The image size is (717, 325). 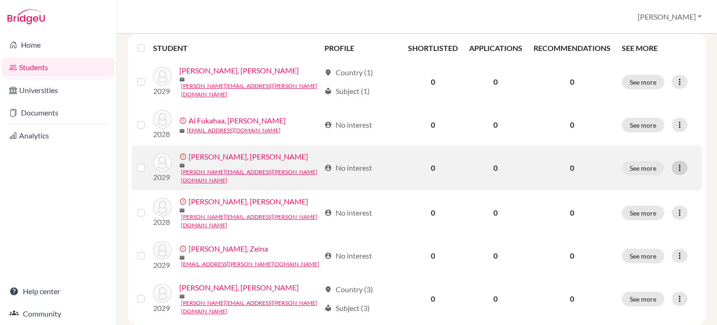 I want to click on a: Home, so click(x=58, y=45).